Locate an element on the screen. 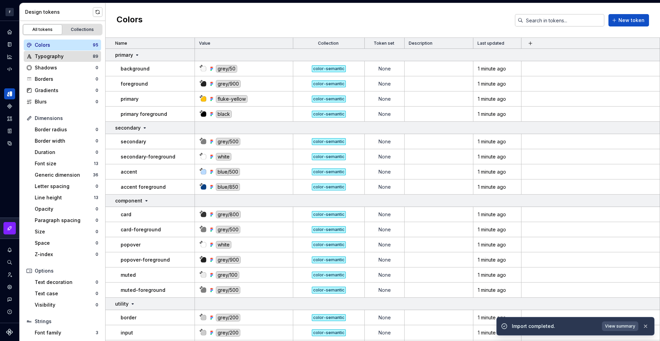  div: Colors is located at coordinates (64, 45).